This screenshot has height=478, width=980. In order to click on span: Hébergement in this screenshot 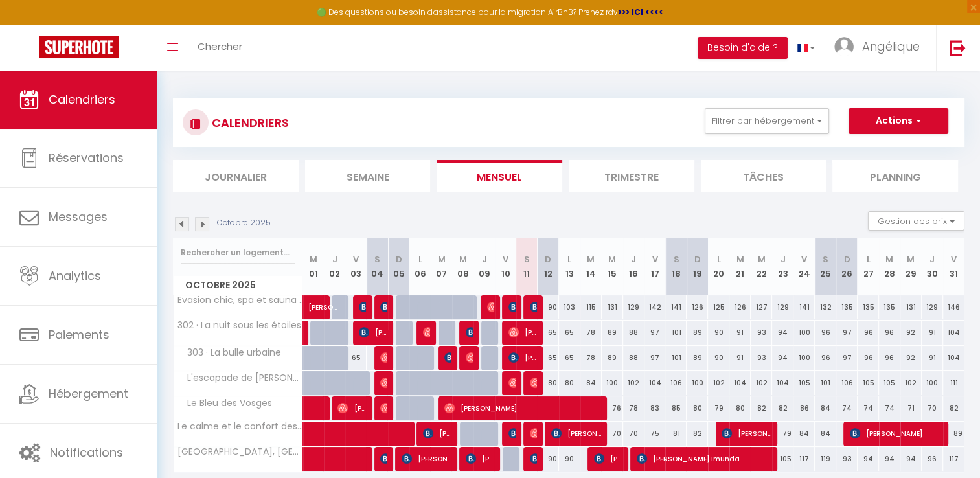, I will do `click(88, 393)`.